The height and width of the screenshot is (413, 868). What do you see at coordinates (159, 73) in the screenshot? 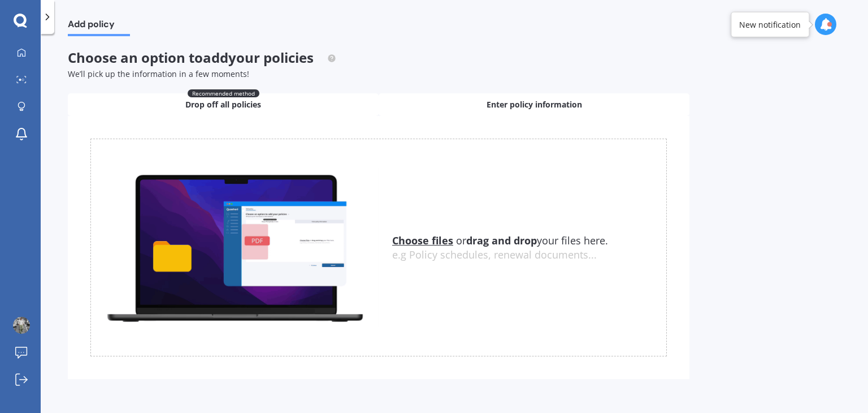
I see `span: We’ll pick up the information in a few moments!` at bounding box center [159, 73].